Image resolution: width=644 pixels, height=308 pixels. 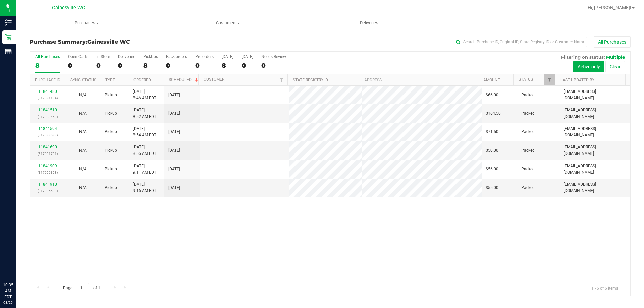 What do you see at coordinates (142, 80) in the screenshot?
I see `a: Ordered` at bounding box center [142, 80].